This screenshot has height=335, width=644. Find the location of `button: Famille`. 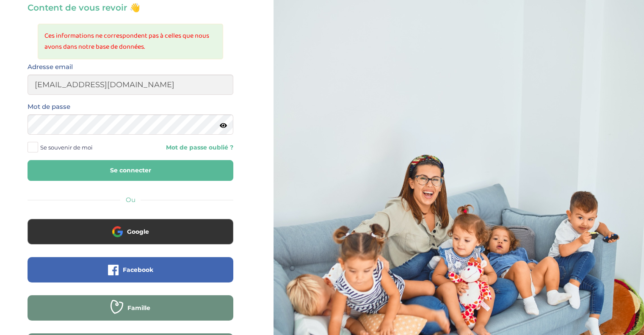

button: Famille is located at coordinates (130, 308).